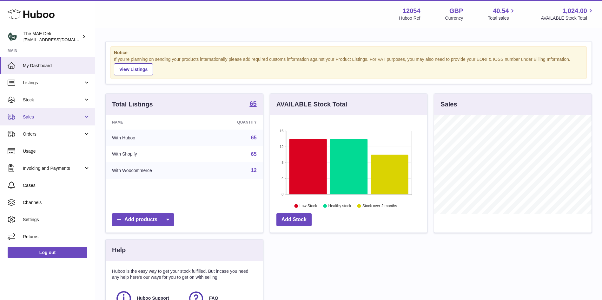 The height and width of the screenshot is (300, 602). I want to click on a: 40.54 Total sales, so click(502, 14).